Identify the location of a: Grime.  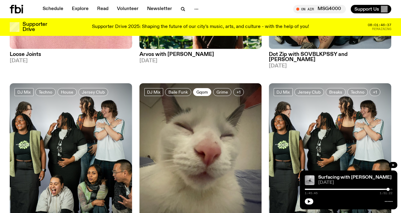
(222, 92).